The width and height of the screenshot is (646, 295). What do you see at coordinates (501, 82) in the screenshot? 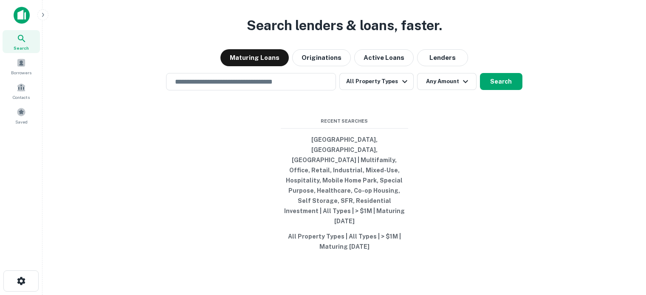
I see `button: Search` at bounding box center [501, 82].